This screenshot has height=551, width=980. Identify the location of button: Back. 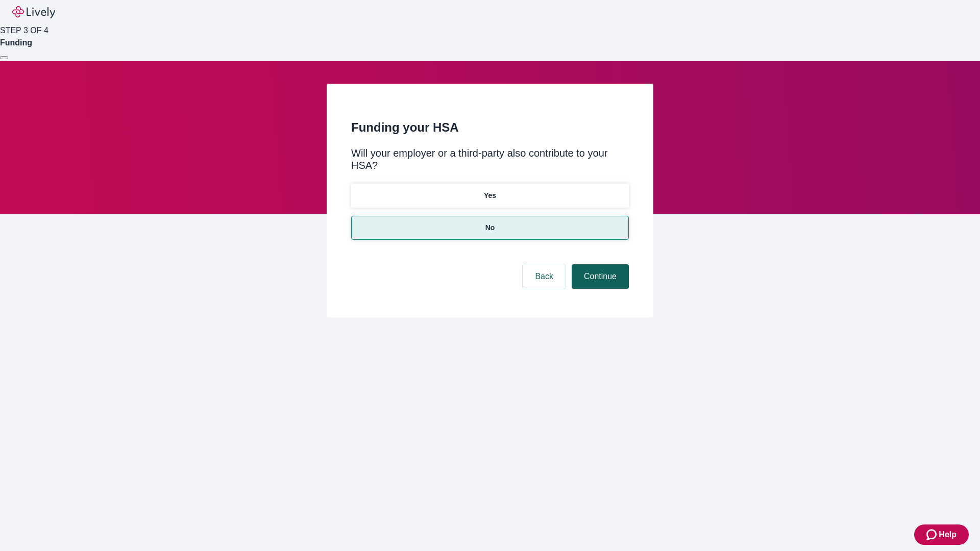
(544, 277).